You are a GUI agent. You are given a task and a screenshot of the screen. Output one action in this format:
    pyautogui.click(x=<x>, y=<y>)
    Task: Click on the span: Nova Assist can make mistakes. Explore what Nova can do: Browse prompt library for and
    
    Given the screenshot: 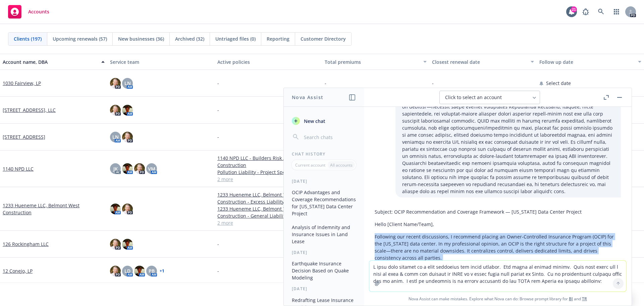 What is the action you would take?
    pyautogui.click(x=498, y=298)
    